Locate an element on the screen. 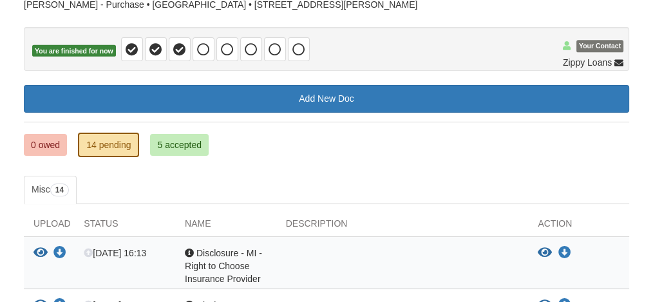 The width and height of the screenshot is (653, 302). span: You are finished for now is located at coordinates (74, 51).